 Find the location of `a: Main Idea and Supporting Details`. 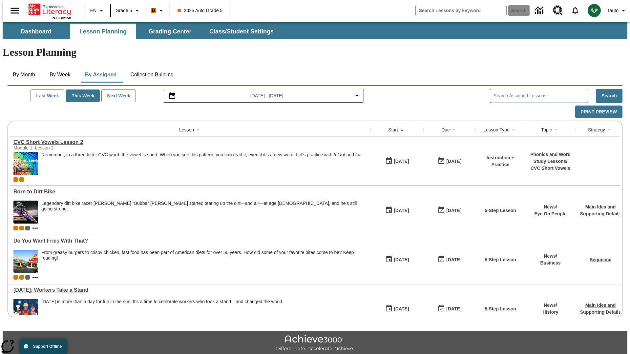

a: Main Idea and Supporting Details is located at coordinates (601, 210).